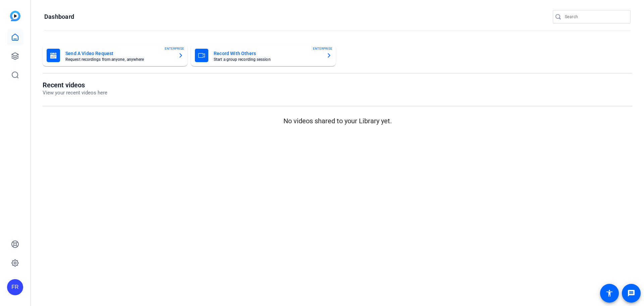  I want to click on mat-card-subtitle: Start a group recording session, so click(267, 59).